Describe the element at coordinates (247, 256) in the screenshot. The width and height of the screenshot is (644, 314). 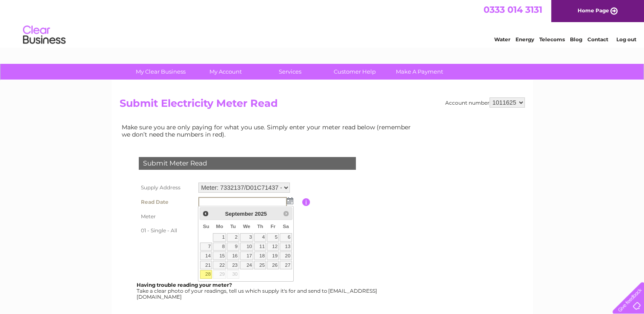
I see `a: 17` at that location.